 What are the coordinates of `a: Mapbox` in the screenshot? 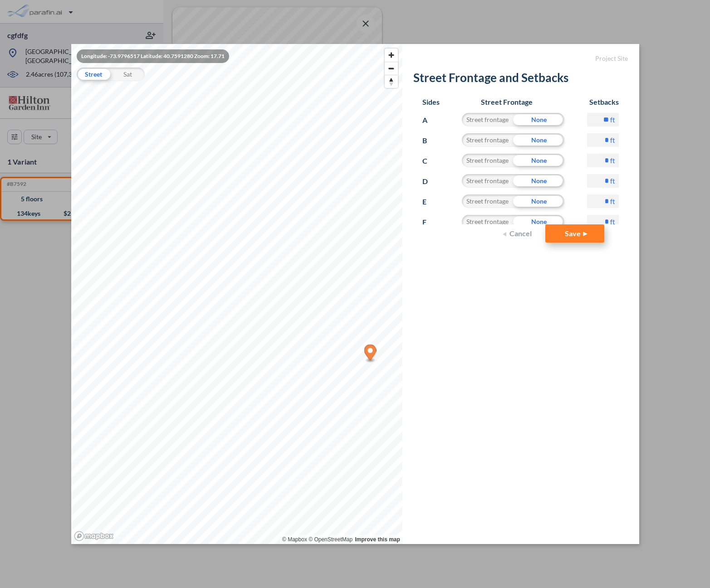 It's located at (294, 540).